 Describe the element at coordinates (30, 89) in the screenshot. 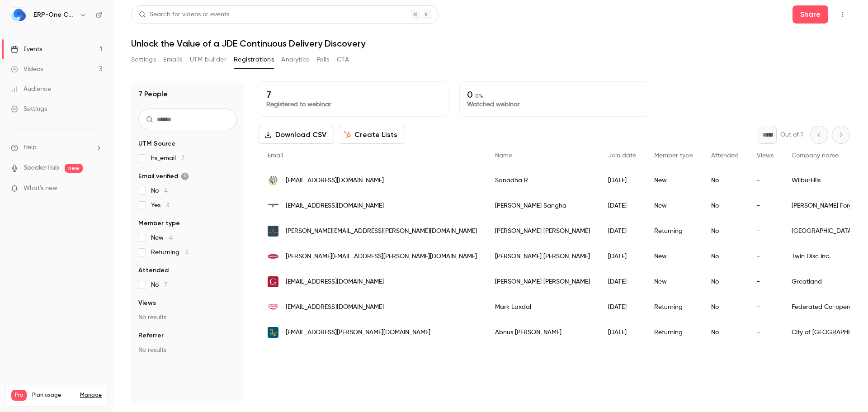

I see `div: Audience` at that location.